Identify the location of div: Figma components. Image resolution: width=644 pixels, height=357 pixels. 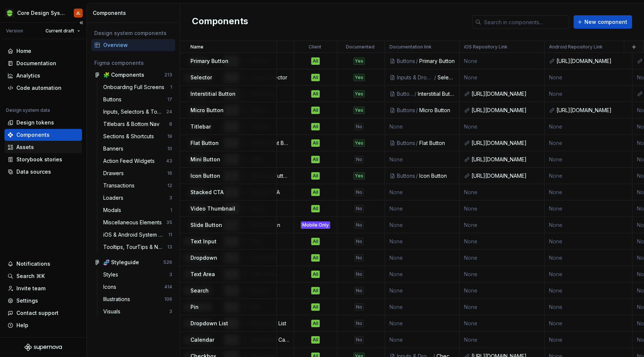
(133, 63).